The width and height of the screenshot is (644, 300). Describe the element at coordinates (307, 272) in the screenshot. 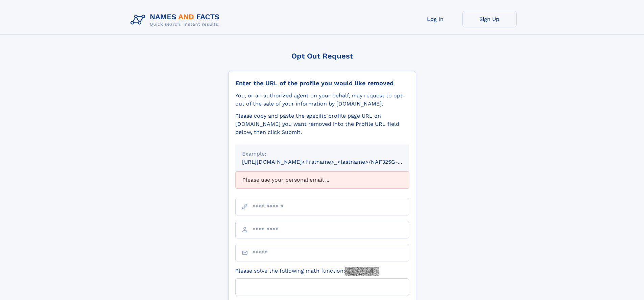

I see `label: Please solve the following math function:` at that location.